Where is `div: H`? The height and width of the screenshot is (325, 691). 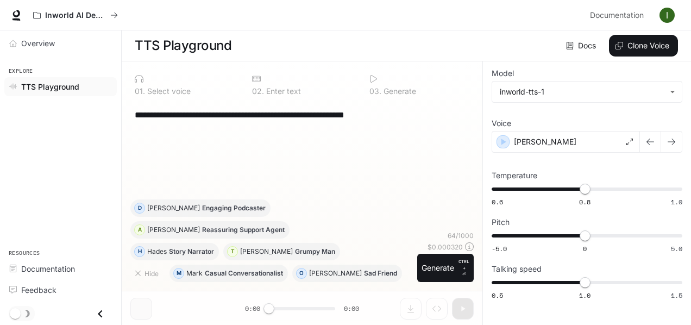 div: H is located at coordinates (140, 252).